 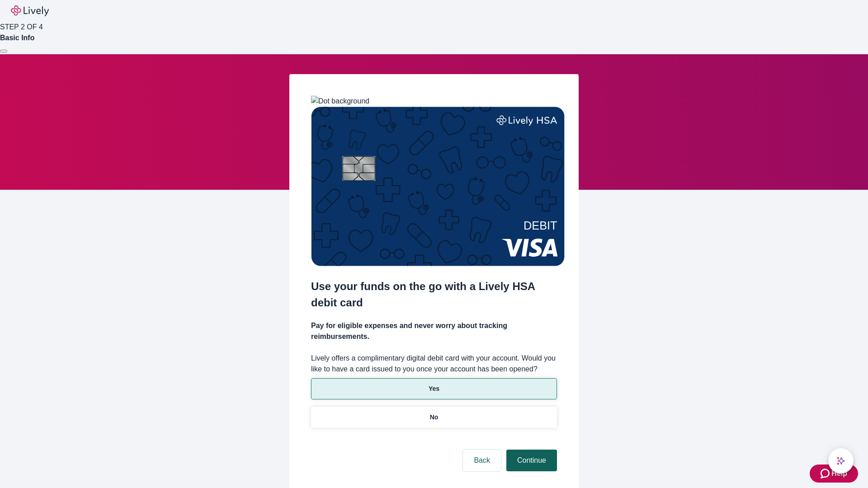 I want to click on svg: Lively AI Assistant, so click(x=841, y=461).